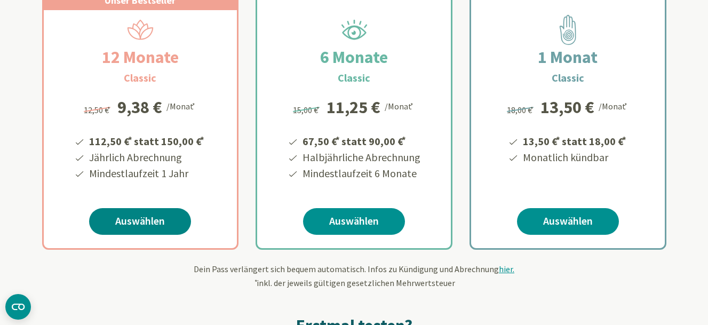  I want to click on span: 18,00 €, so click(520, 110).